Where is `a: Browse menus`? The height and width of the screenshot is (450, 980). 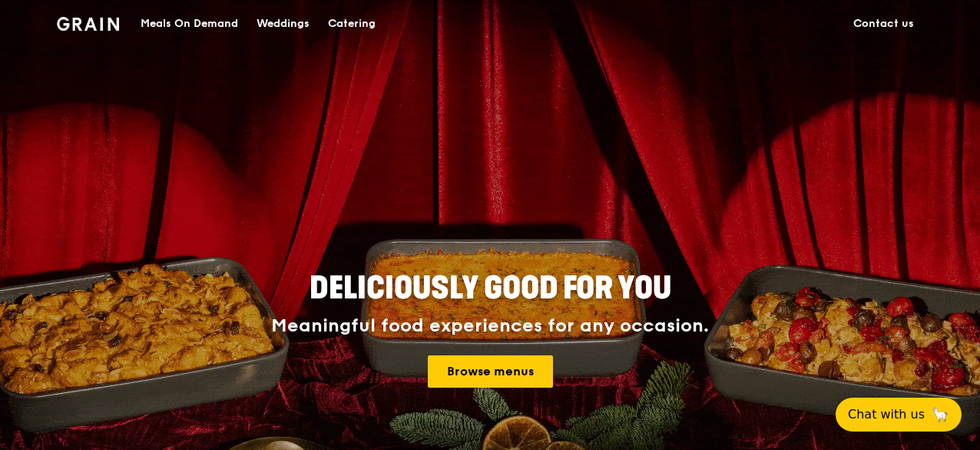 a: Browse menus is located at coordinates (490, 371).